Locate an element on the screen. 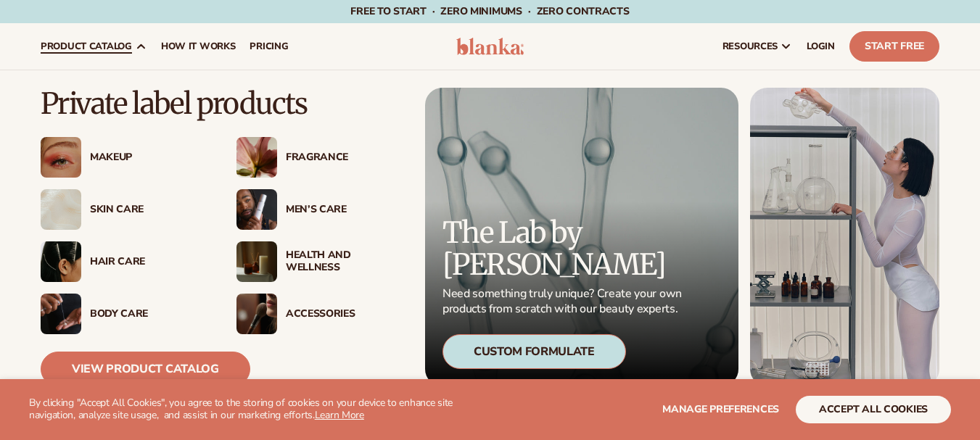 The image size is (980, 440). div: Fragrance is located at coordinates (345, 158).